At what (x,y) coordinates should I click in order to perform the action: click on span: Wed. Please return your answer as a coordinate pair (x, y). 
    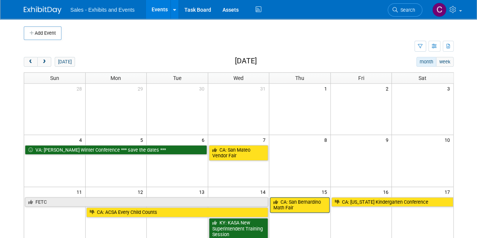
    Looking at the image, I should click on (238, 78).